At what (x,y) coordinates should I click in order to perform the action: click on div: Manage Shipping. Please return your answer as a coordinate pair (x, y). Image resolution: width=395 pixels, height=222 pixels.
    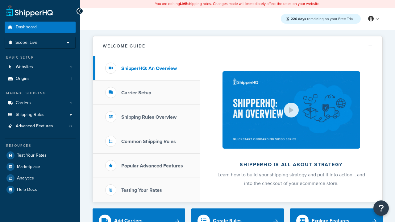
    Looking at the image, I should click on (40, 93).